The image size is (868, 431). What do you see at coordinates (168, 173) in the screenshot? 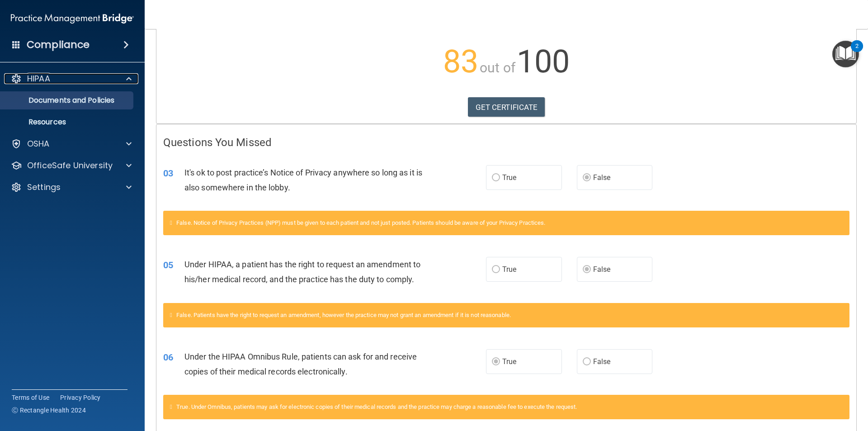
I see `span: 03` at bounding box center [168, 173].